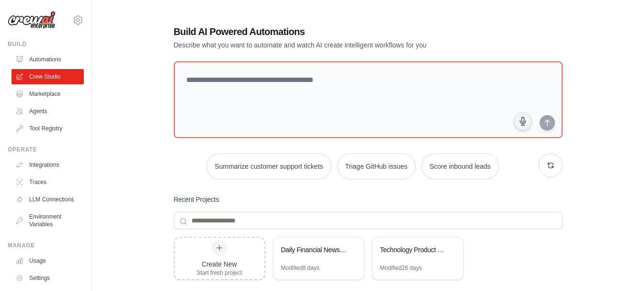  Describe the element at coordinates (47, 221) in the screenshot. I see `a: Environment Variables` at that location.